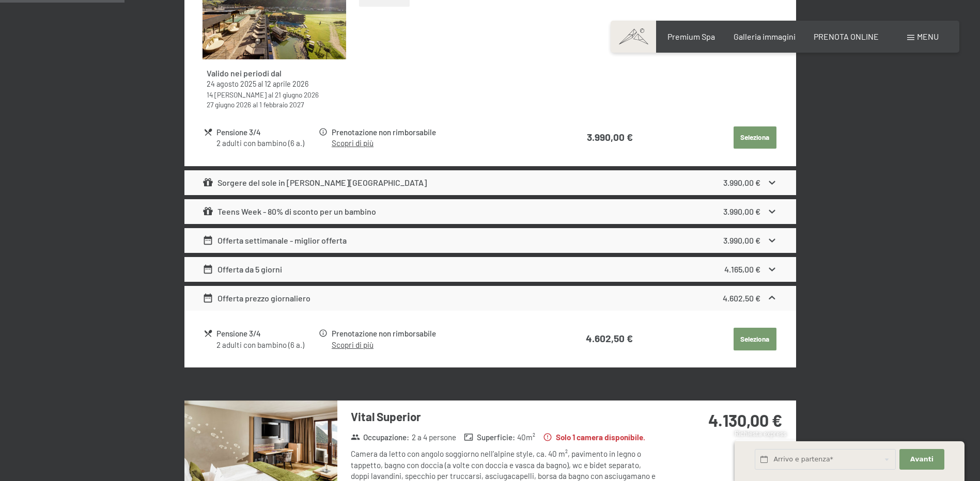 The image size is (980, 481). Describe the element at coordinates (691, 36) in the screenshot. I see `a: Premium Spa` at that location.